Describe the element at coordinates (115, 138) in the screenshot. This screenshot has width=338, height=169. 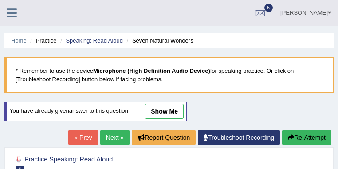
I see `a: Next »` at that location.